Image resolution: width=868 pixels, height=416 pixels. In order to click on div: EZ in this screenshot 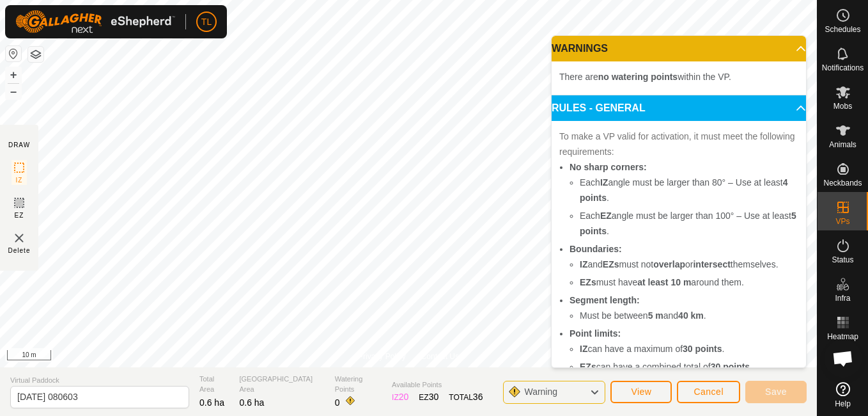, I will do `click(428, 397)`.